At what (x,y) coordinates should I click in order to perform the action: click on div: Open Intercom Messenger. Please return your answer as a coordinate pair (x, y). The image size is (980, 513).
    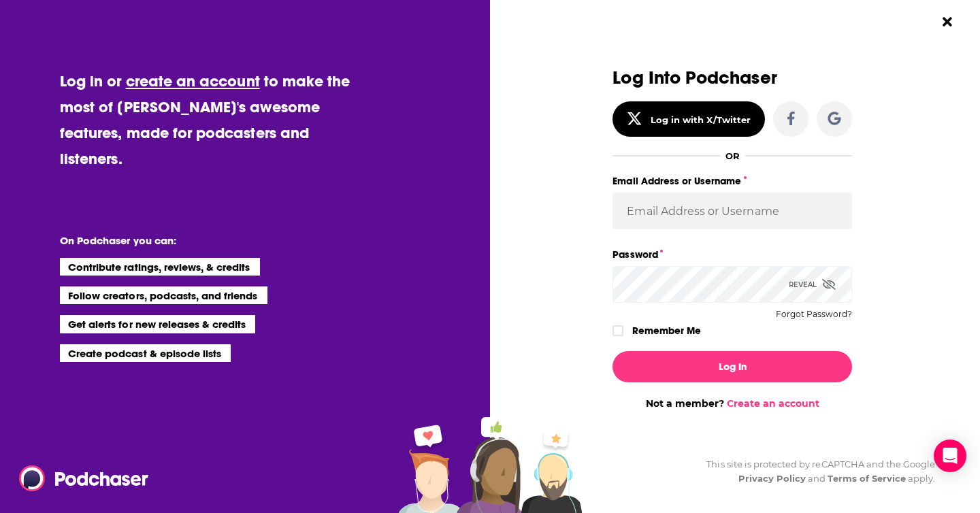
    Looking at the image, I should click on (950, 456).